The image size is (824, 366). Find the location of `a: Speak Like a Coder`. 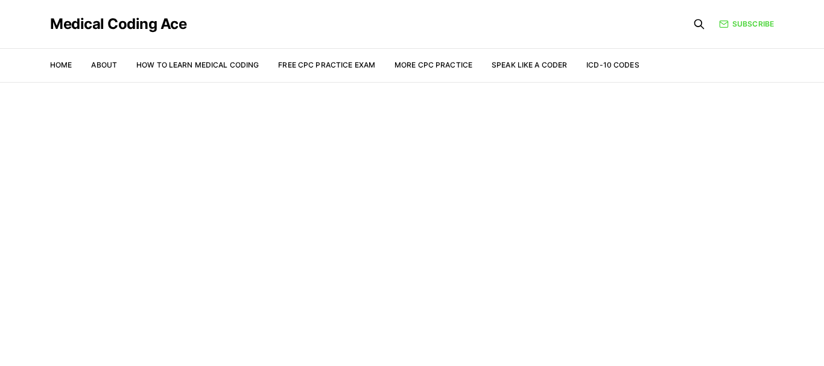

a: Speak Like a Coder is located at coordinates (529, 65).